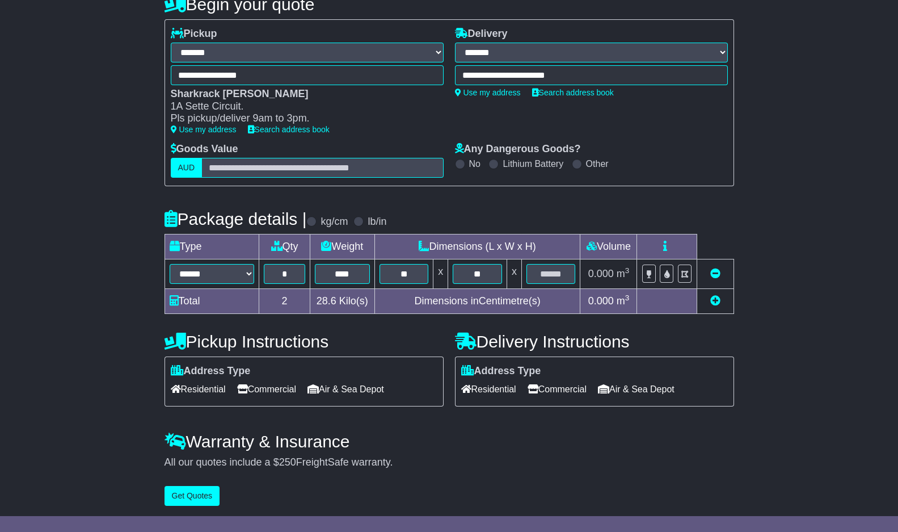  What do you see at coordinates (334, 222) in the screenshot?
I see `label: kg/cm` at bounding box center [334, 222].